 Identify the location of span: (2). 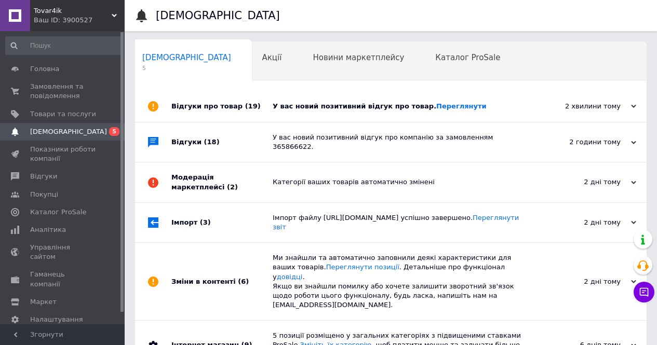
(232, 187).